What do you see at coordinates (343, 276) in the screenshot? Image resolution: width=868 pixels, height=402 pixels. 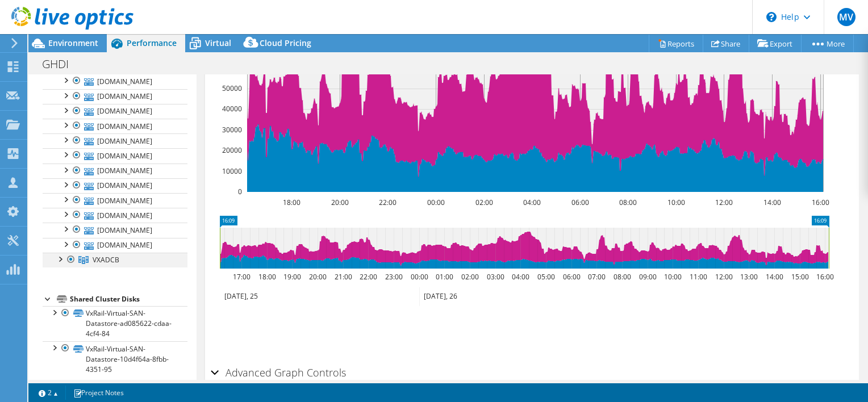 I see `text: 21:00` at bounding box center [343, 276].